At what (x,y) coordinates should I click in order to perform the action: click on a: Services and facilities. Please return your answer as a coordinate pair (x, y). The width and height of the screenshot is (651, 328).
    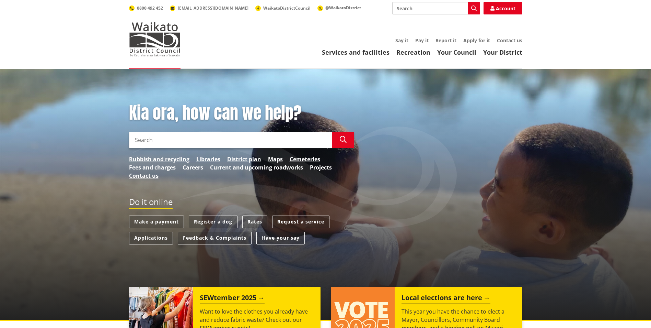
    Looking at the image, I should click on (356, 52).